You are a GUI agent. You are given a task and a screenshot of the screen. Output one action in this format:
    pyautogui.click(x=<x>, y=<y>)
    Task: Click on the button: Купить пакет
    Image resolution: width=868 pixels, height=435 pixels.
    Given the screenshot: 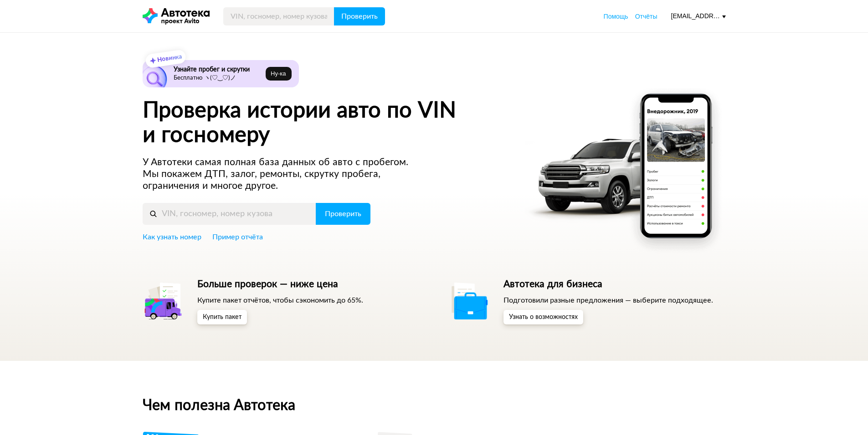 What is the action you would take?
    pyautogui.click(x=222, y=318)
    